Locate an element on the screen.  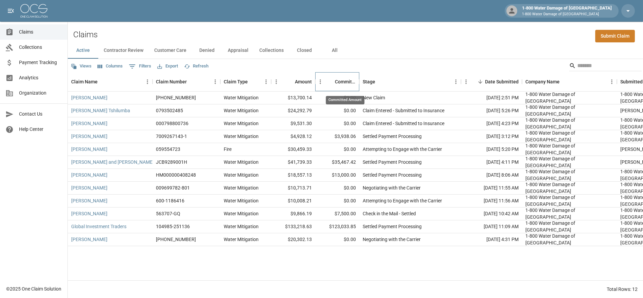
span: Contact Us is located at coordinates (40, 114).